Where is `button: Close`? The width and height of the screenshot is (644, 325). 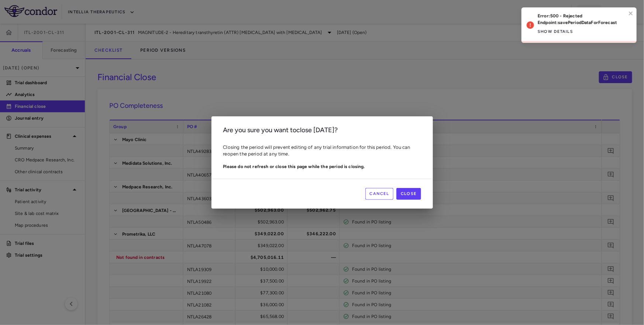 button: Close is located at coordinates (408, 194).